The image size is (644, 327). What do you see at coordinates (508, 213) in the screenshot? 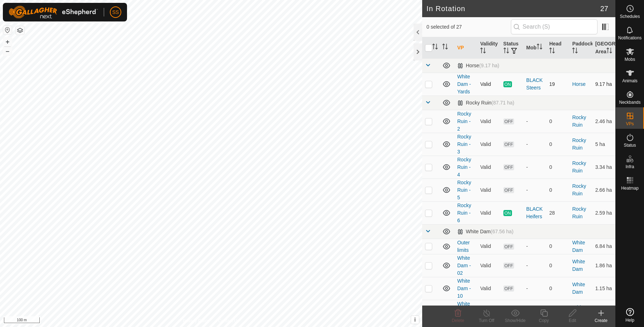
I see `span: ON` at bounding box center [508, 213].